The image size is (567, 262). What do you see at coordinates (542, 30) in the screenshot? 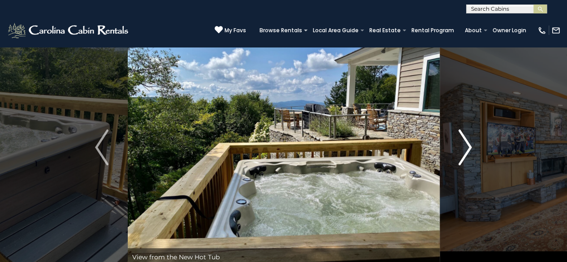
I see `img: phone-regular-white.png` at bounding box center [542, 30].